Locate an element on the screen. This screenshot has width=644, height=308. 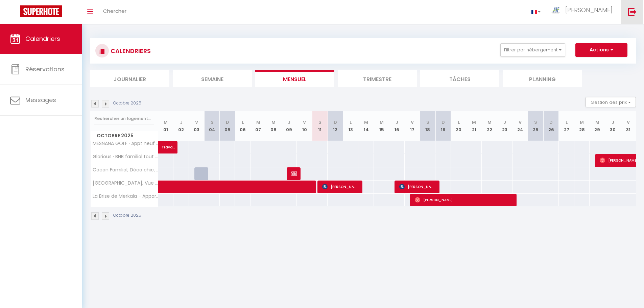
th: 18 is located at coordinates (428, 126).